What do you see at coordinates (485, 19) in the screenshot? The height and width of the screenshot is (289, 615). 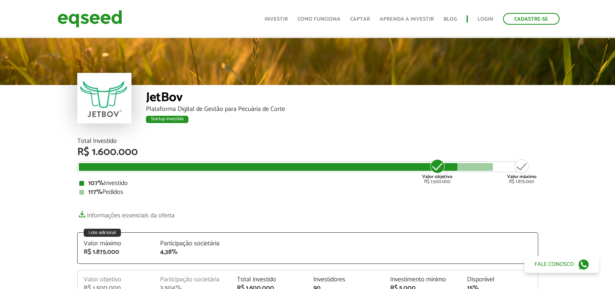 I see `a: Login` at bounding box center [485, 19].